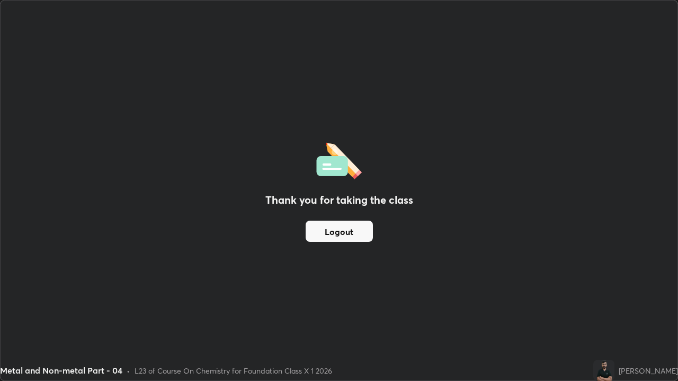  Describe the element at coordinates (604, 371) in the screenshot. I see `img: 389f4bdc53ec4d96b1e1bd1f524e2cc9.png` at that location.